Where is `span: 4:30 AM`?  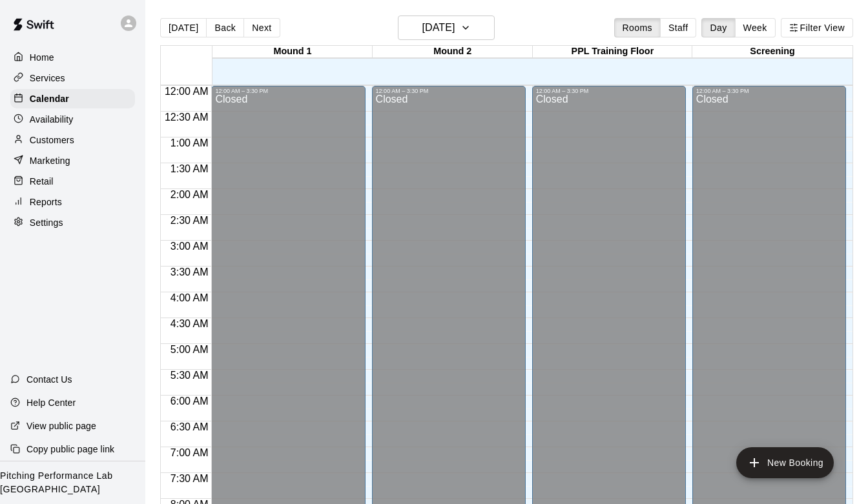
span: 4:30 AM is located at coordinates (189, 323).